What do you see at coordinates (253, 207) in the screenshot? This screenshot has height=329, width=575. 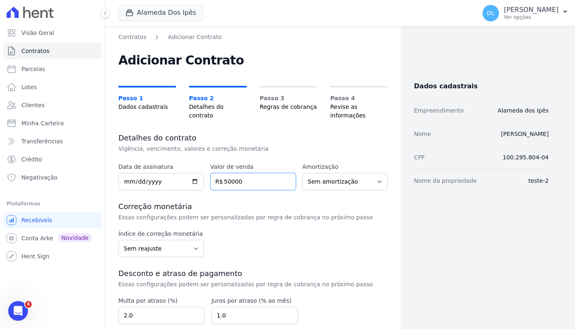 I see `h3: Correção monetária` at bounding box center [253, 207].